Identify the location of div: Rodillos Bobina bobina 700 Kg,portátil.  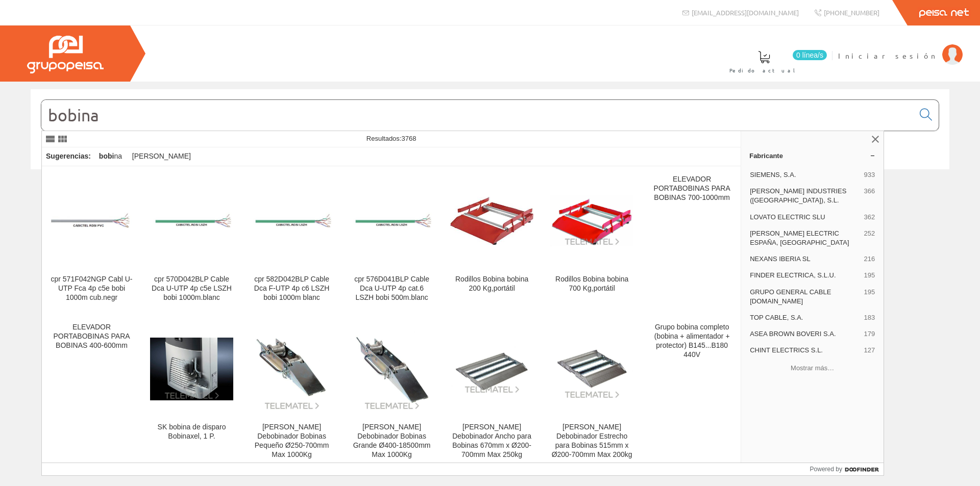
(591, 284).